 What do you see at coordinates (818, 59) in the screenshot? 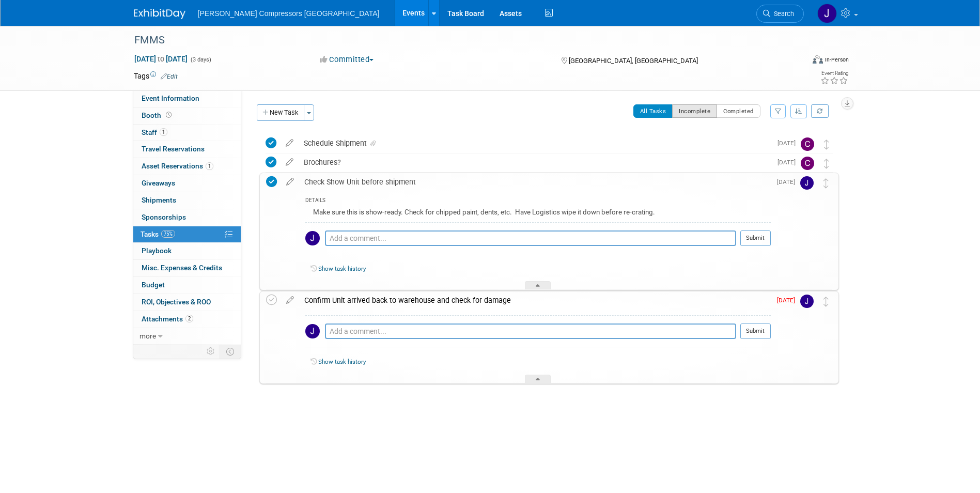
I see `img: Format-Inperson.png` at bounding box center [818, 59].